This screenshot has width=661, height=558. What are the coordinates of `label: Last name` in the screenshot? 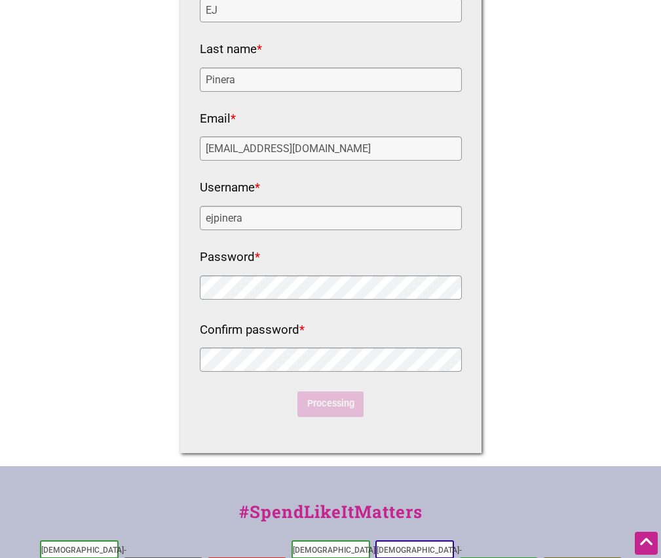 It's located at (231, 50).